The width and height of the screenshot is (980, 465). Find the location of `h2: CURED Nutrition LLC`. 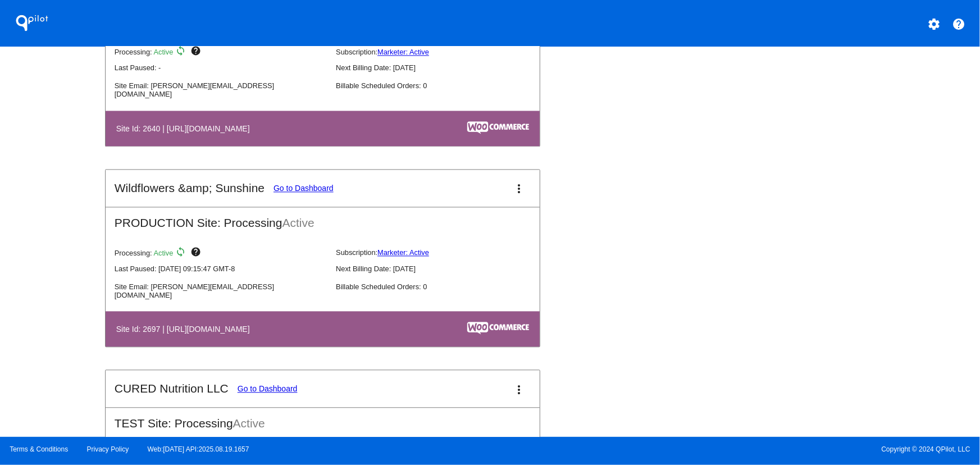

h2: CURED Nutrition LLC is located at coordinates (171, 389).